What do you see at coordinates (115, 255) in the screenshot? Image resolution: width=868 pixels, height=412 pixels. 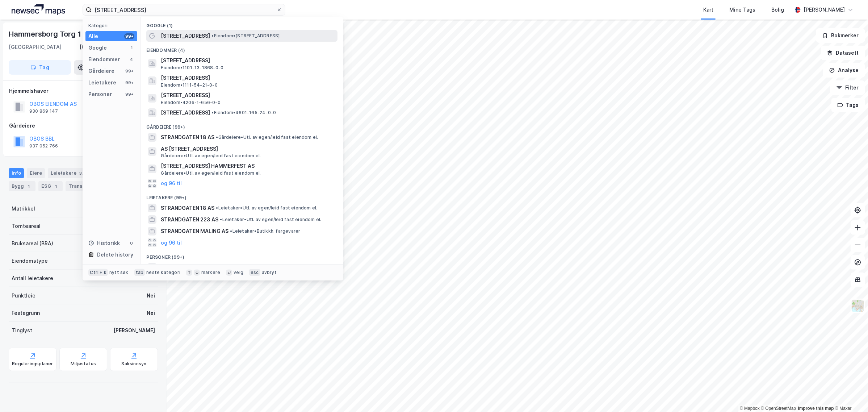 I see `div: Delete history` at bounding box center [115, 255].